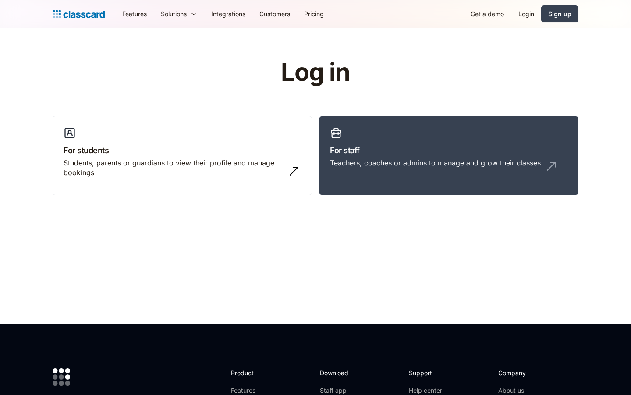  What do you see at coordinates (560, 14) in the screenshot?
I see `a: Sign up` at bounding box center [560, 14].